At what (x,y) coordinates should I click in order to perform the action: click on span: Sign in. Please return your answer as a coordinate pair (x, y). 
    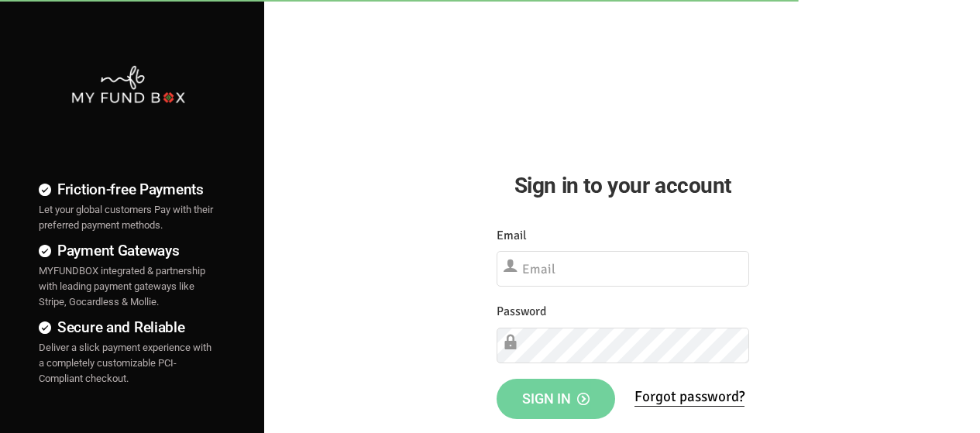
    Looking at the image, I should click on (555, 398).